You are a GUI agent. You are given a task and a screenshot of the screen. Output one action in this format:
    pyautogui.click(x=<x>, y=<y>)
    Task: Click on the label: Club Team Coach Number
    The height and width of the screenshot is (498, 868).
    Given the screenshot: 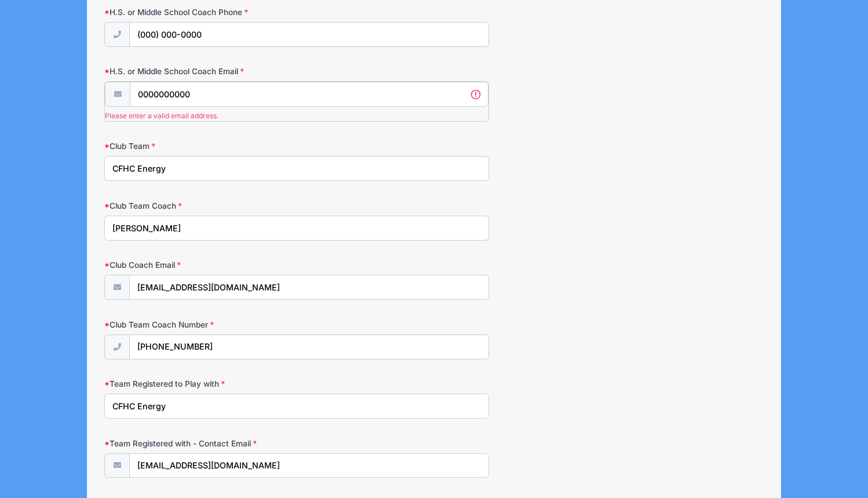 What is the action you would take?
    pyautogui.click(x=214, y=325)
    